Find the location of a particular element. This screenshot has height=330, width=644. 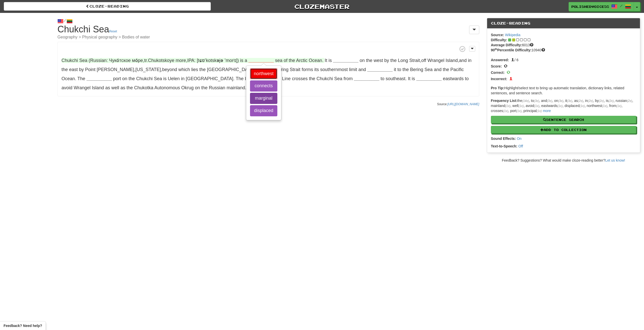

span: (Russian: is located at coordinates (98, 60).